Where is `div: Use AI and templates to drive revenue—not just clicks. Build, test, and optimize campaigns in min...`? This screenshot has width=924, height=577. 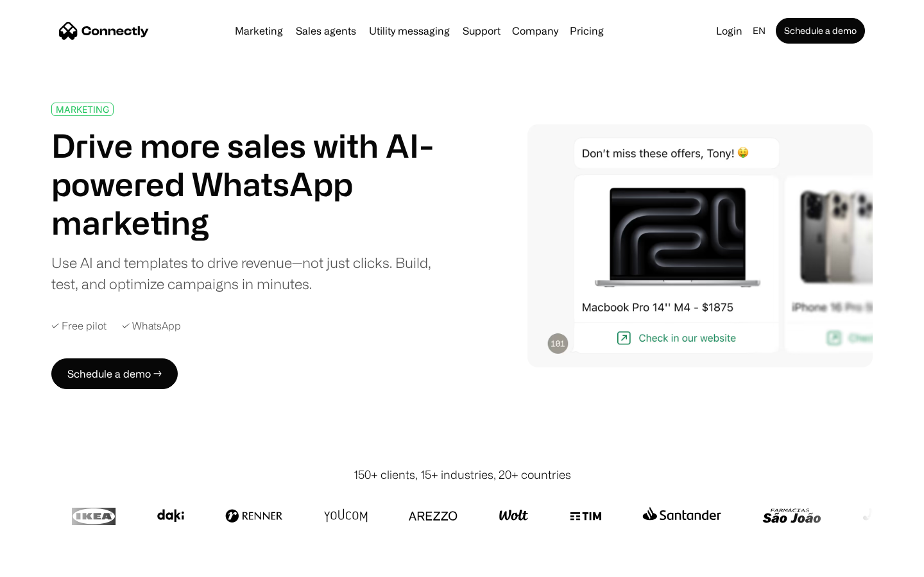
div: Use AI and templates to drive revenue—not just clicks. Build, test, and optimize campaigns in min... is located at coordinates (249, 273).